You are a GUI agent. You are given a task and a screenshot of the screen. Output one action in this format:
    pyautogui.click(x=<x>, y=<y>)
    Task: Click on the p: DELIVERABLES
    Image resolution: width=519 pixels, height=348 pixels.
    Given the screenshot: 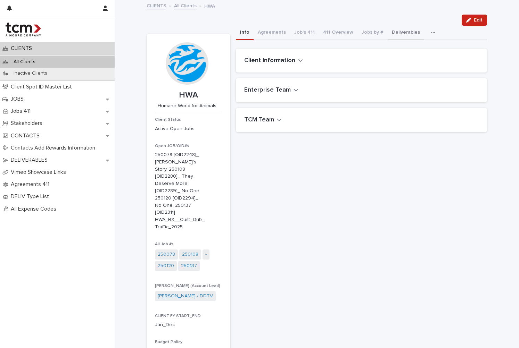 What is the action you would take?
    pyautogui.click(x=31, y=160)
    